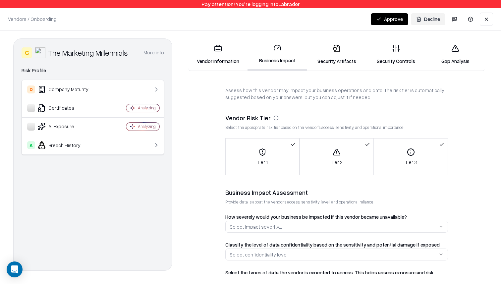 This screenshot has width=501, height=284. Describe the element at coordinates (260, 254) in the screenshot. I see `div: Select confidentiality level...` at that location.